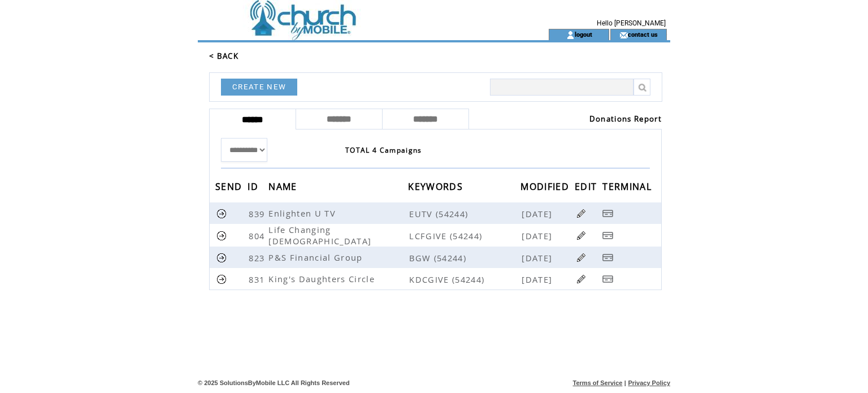 The width and height of the screenshot is (868, 393). Describe the element at coordinates (273, 383) in the screenshot. I see `span: © 2025 SolutionsByMobile LLC All Rights Reserved` at that location.